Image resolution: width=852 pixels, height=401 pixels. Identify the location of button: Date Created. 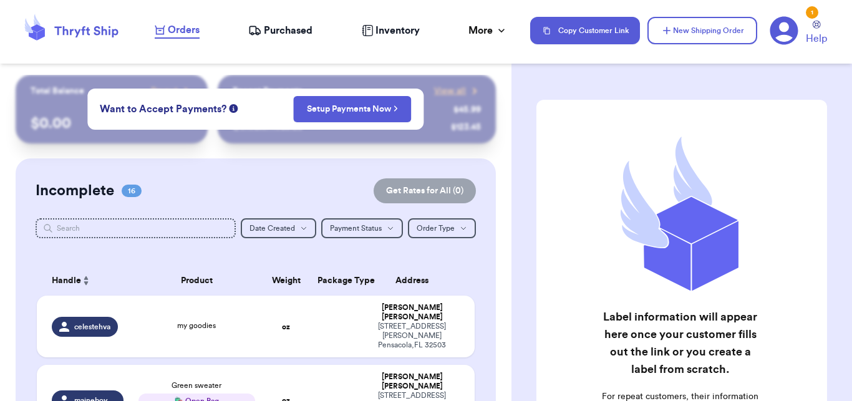
(278, 228).